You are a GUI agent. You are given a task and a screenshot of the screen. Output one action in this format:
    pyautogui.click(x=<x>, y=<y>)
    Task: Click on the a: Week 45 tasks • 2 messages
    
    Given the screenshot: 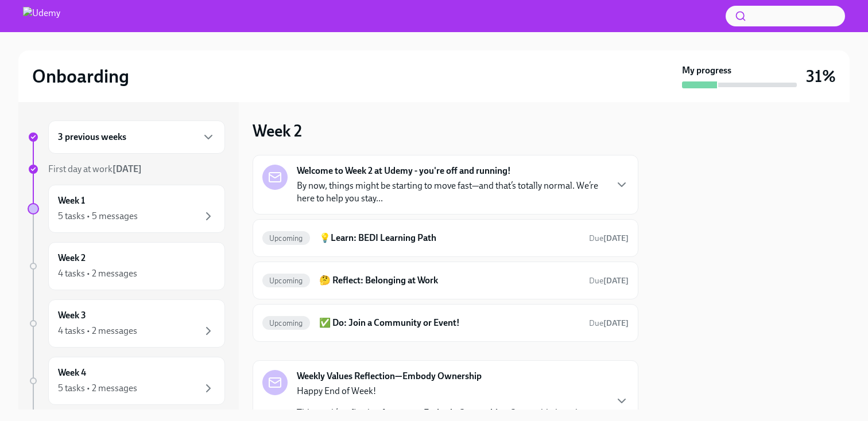 What is the action you would take?
    pyautogui.click(x=126, y=381)
    